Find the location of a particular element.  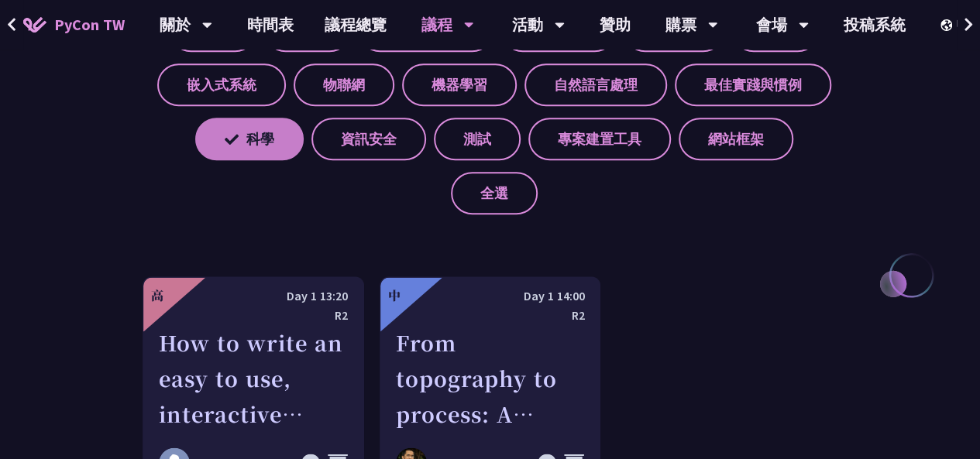

label: 資訊安全 is located at coordinates (369, 138).